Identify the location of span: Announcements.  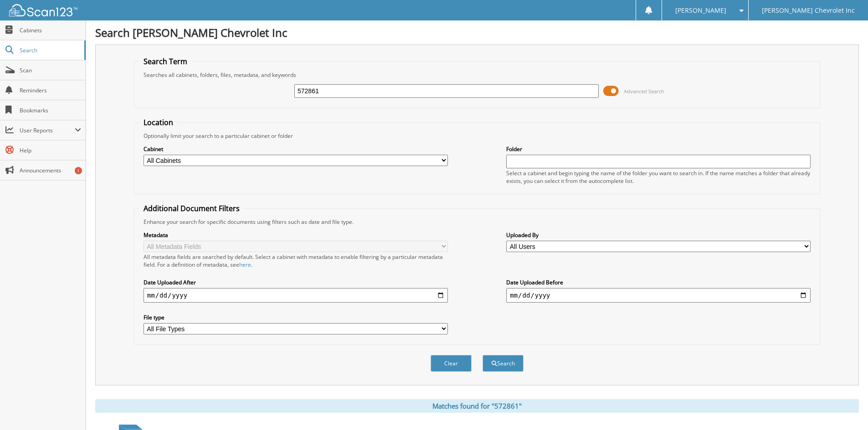
(50, 170).